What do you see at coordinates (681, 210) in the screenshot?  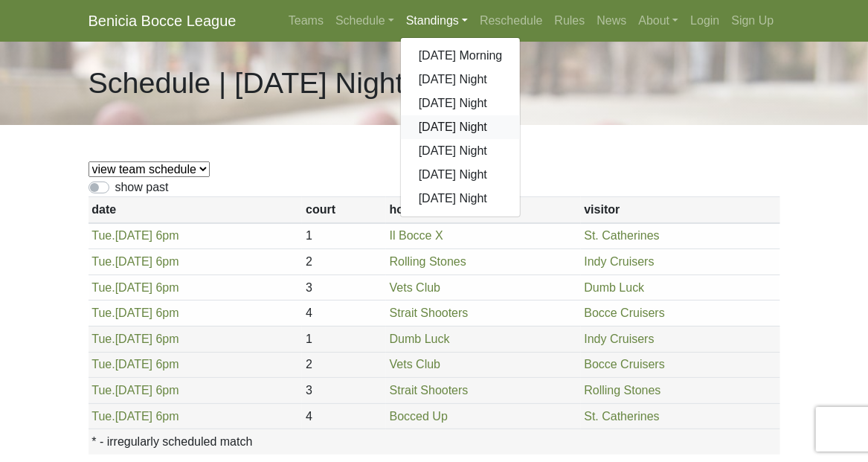 I see `th: visitor` at bounding box center [681, 210].